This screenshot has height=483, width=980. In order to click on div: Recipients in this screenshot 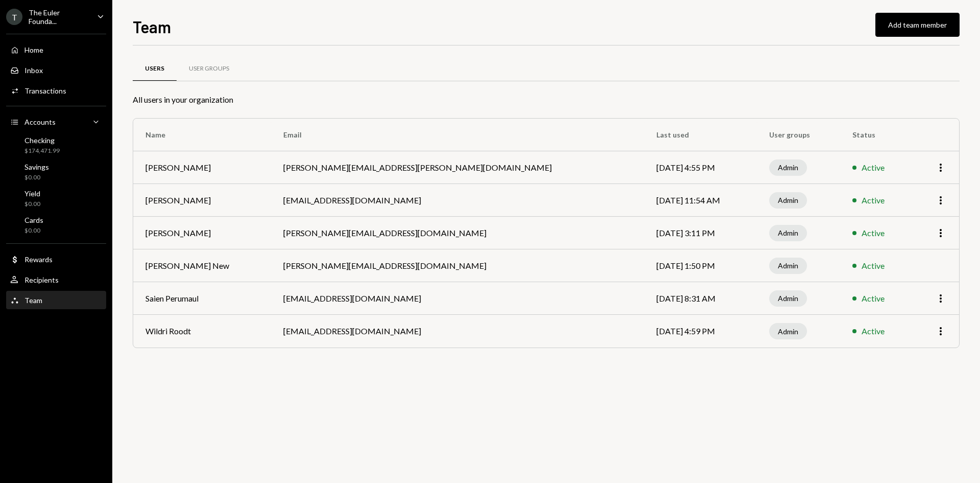, I will do `click(41, 280)`.